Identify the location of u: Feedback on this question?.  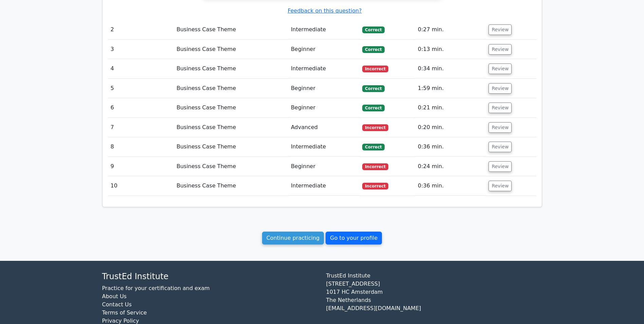
(324, 10).